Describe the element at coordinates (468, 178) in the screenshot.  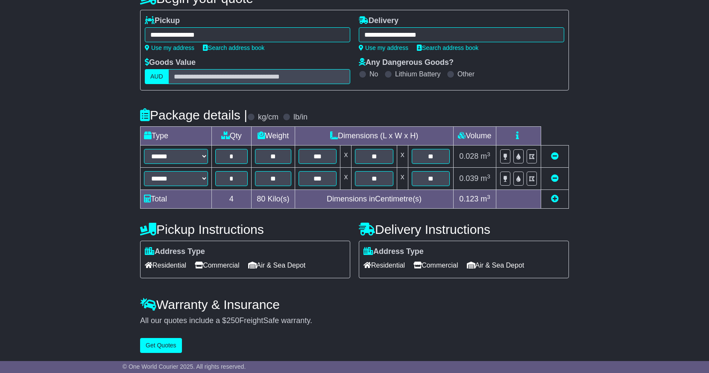
I see `span: 0.039` at that location.